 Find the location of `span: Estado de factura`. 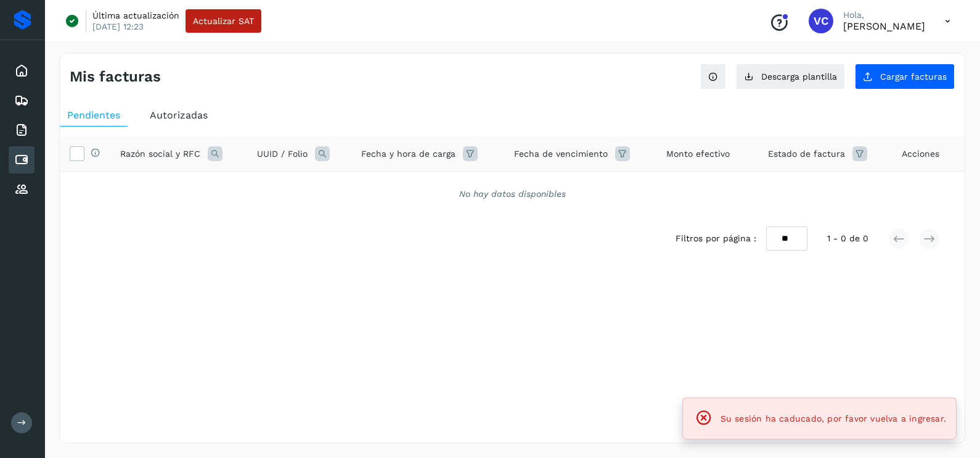

span: Estado de factura is located at coordinates (806, 153).